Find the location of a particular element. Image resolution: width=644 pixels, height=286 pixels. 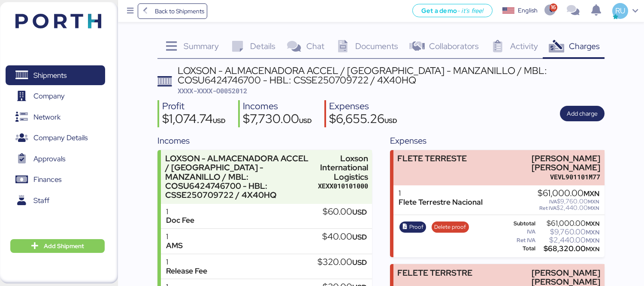

span: Proof is located at coordinates (416, 227).